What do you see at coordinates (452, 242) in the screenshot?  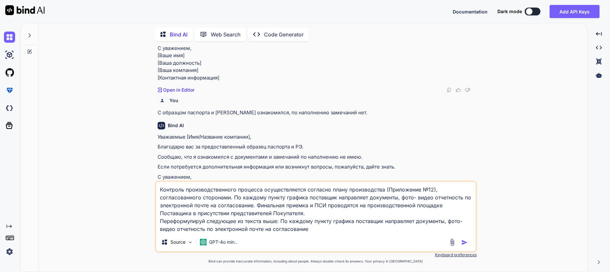 I see `img: attachment` at bounding box center [452, 242].